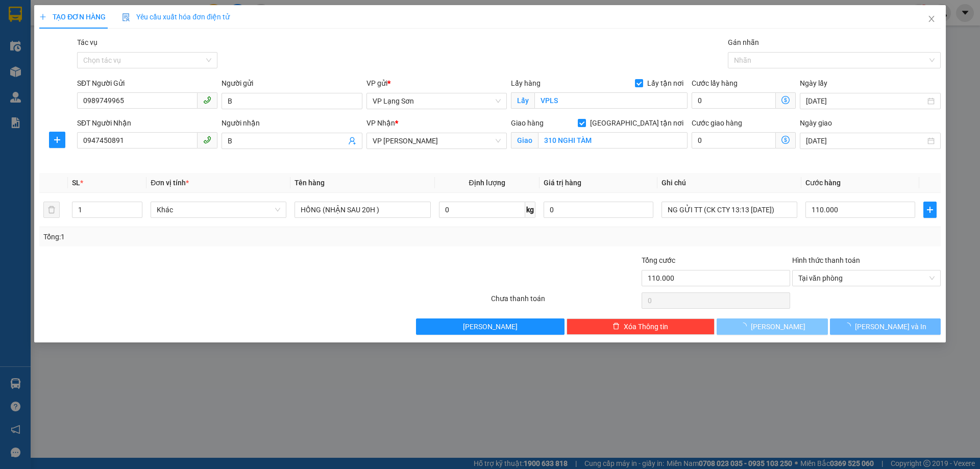  Describe the element at coordinates (170, 183) in the screenshot. I see `span: Đơn vị tính` at that location.